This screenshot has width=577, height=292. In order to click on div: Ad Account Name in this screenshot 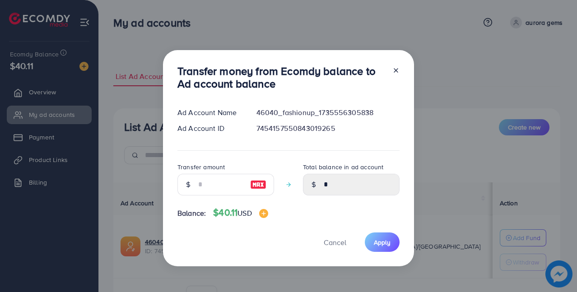, I will do `click(209, 112)`.